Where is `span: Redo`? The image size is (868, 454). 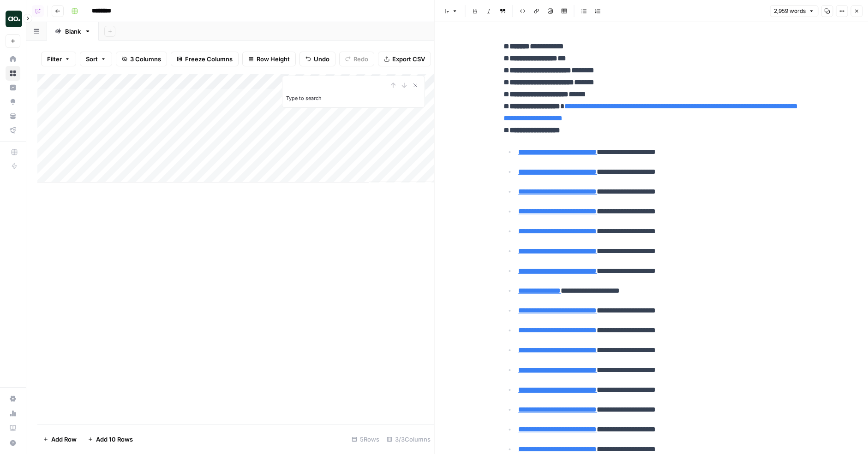 span: Redo is located at coordinates (361, 59).